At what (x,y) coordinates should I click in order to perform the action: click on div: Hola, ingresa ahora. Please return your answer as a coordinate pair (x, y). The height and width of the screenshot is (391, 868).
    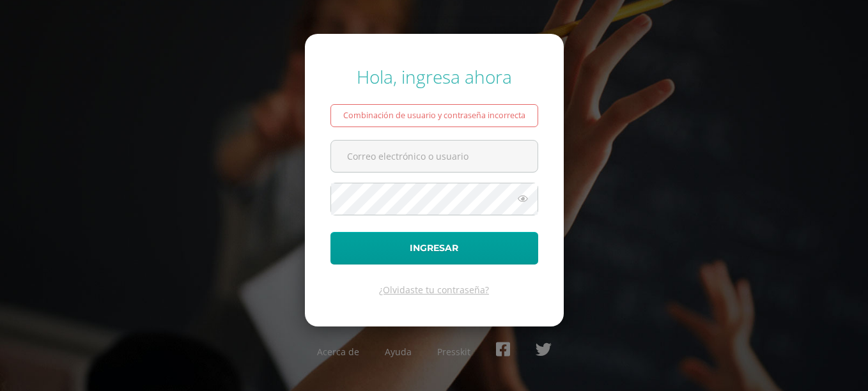
    Looking at the image, I should click on (434, 77).